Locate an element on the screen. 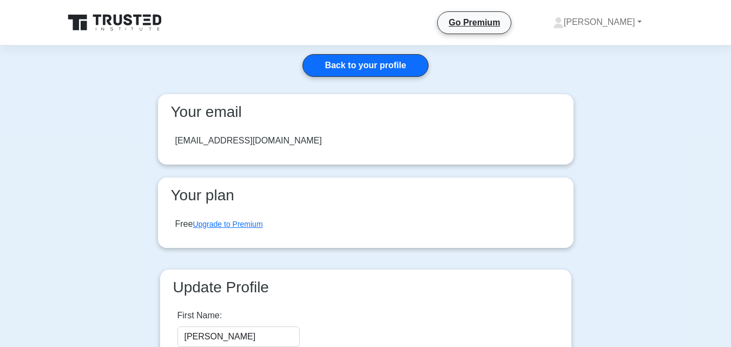  a: Go Premium is located at coordinates (474, 22).